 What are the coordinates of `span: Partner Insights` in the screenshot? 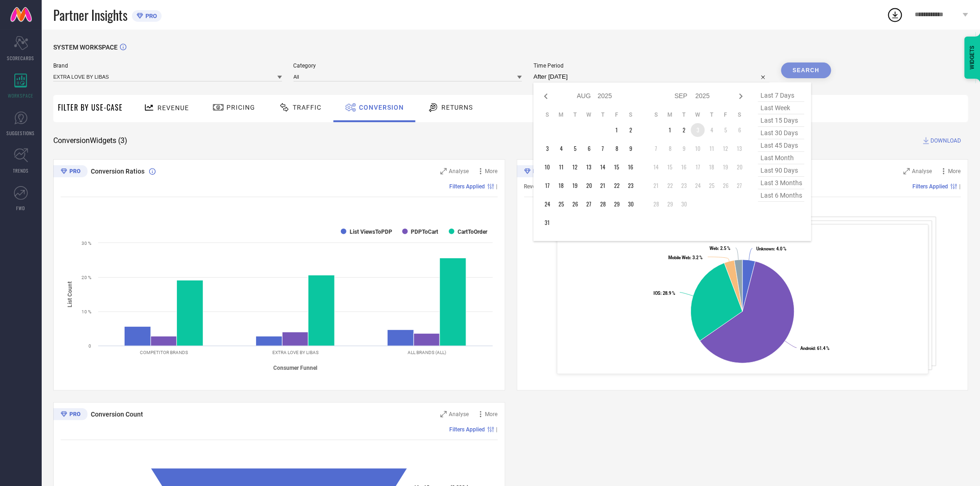 It's located at (90, 15).